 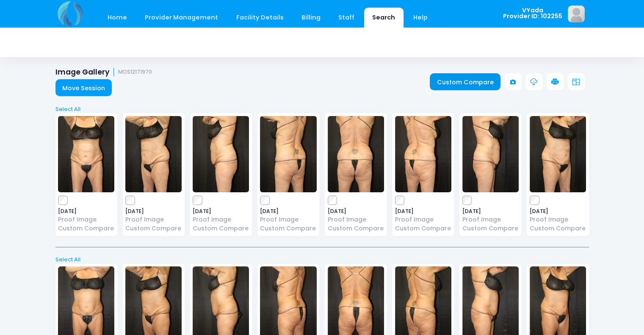 I want to click on a: Search, so click(x=384, y=17).